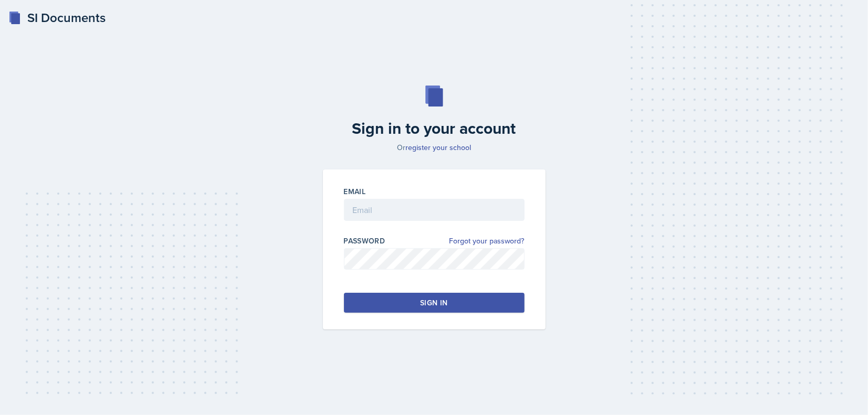 The width and height of the screenshot is (868, 415). Describe the element at coordinates (434, 129) in the screenshot. I see `h2: Sign in to your account` at that location.